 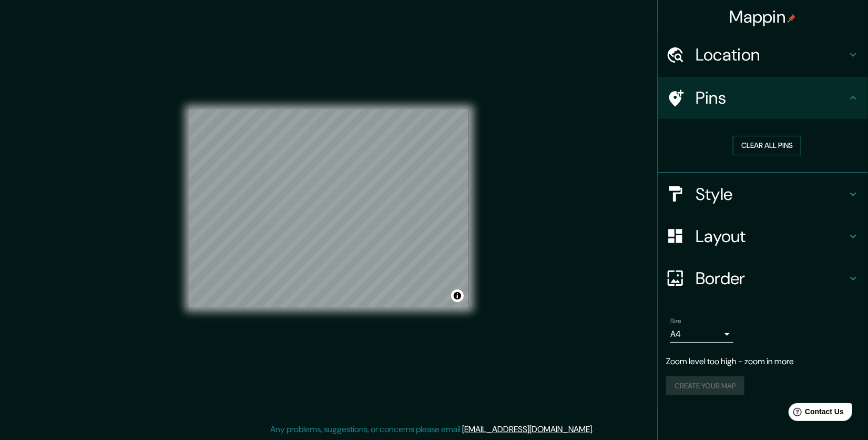 What do you see at coordinates (432, 429) in the screenshot?
I see `p: Any problems, suggestions, or concerns please email .` at bounding box center [432, 429].